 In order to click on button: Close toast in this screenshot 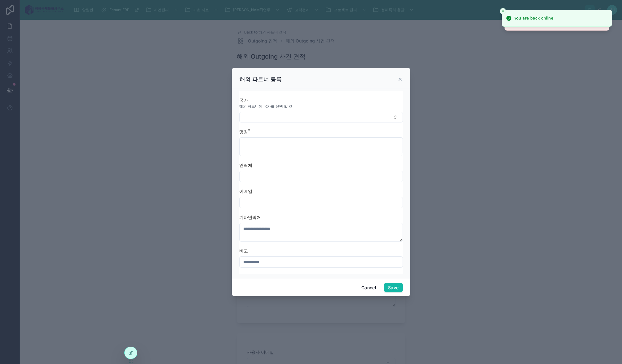, I will do `click(503, 11)`.